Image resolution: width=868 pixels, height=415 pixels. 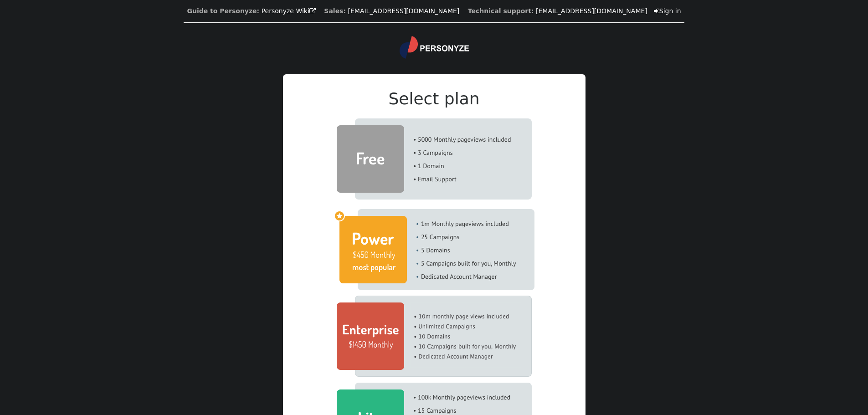 I want to click on b: Guide to Personyze:, so click(x=223, y=11).